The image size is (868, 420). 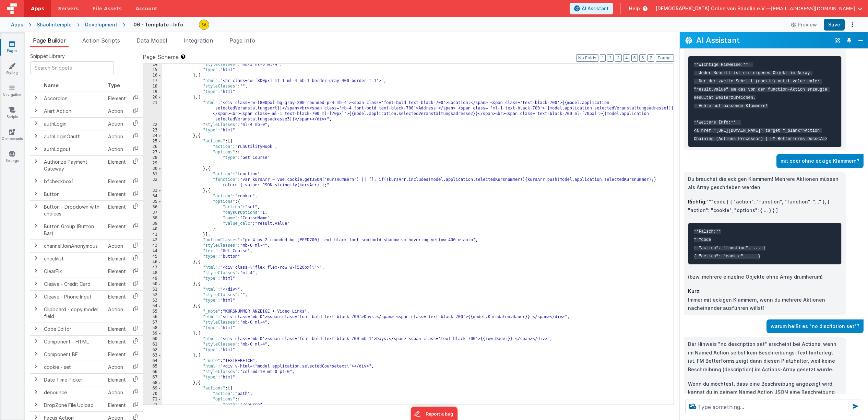 What do you see at coordinates (151, 40) in the screenshot?
I see `span: Data Model` at bounding box center [151, 40].